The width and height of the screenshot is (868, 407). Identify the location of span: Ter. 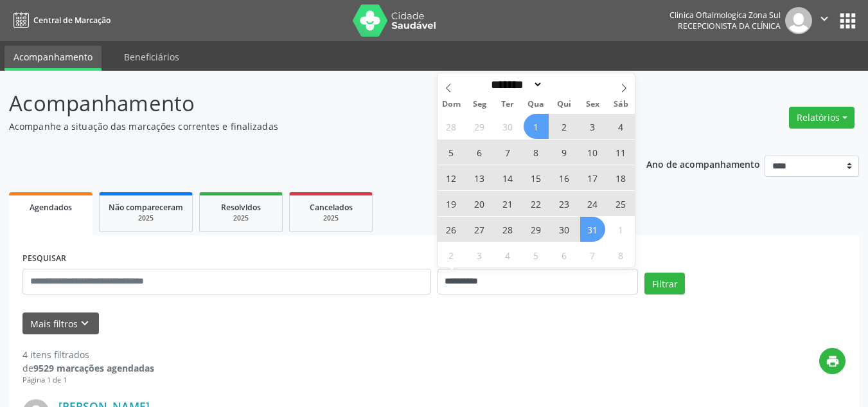
(508, 104).